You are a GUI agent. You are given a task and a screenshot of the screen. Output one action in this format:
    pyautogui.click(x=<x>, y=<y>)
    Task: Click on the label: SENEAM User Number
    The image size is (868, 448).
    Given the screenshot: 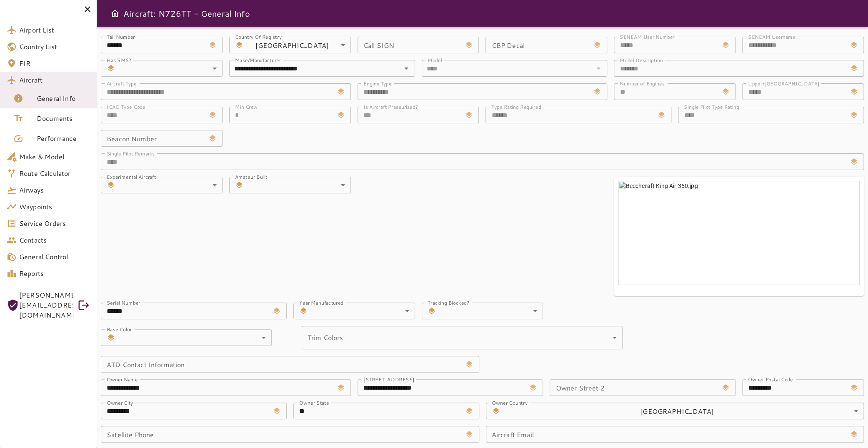 What is the action you would take?
    pyautogui.click(x=647, y=36)
    